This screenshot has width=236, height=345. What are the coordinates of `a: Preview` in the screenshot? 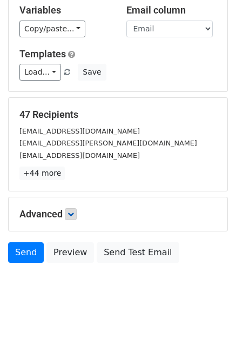 It's located at (70, 252).